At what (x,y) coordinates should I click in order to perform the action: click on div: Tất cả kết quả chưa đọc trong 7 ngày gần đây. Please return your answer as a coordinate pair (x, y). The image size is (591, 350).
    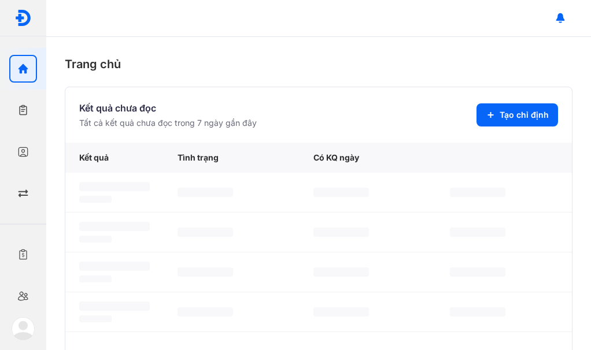
    Looking at the image, I should click on (168, 123).